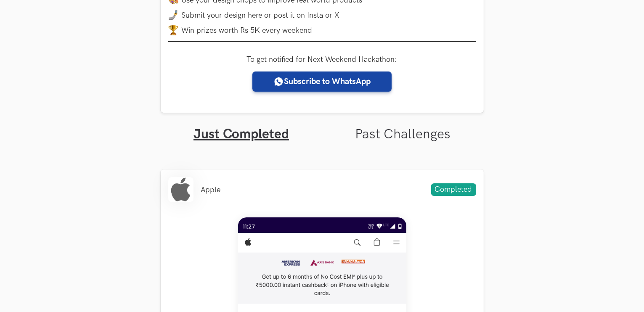 The height and width of the screenshot is (312, 644). What do you see at coordinates (173, 15) in the screenshot?
I see `img: mobile-in-hand.png` at bounding box center [173, 15].